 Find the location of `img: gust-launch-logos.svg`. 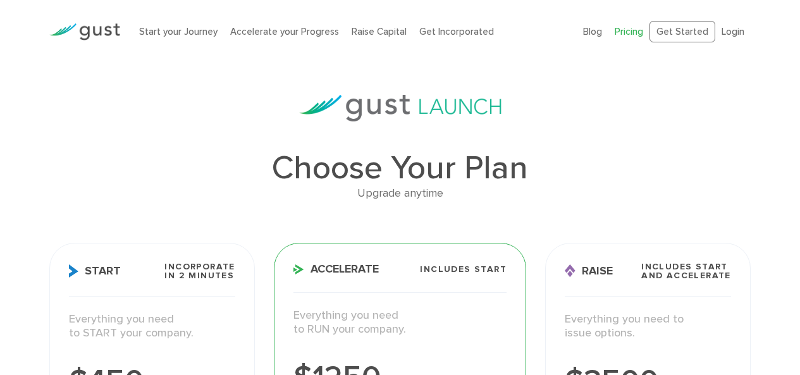

img: gust-launch-logos.svg is located at coordinates (401, 108).